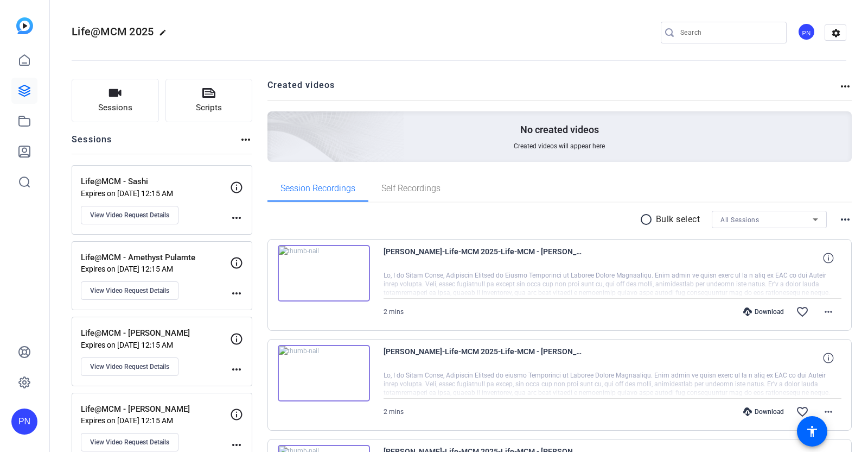  Describe the element at coordinates (678, 220) in the screenshot. I see `p: Bulk select` at that location.